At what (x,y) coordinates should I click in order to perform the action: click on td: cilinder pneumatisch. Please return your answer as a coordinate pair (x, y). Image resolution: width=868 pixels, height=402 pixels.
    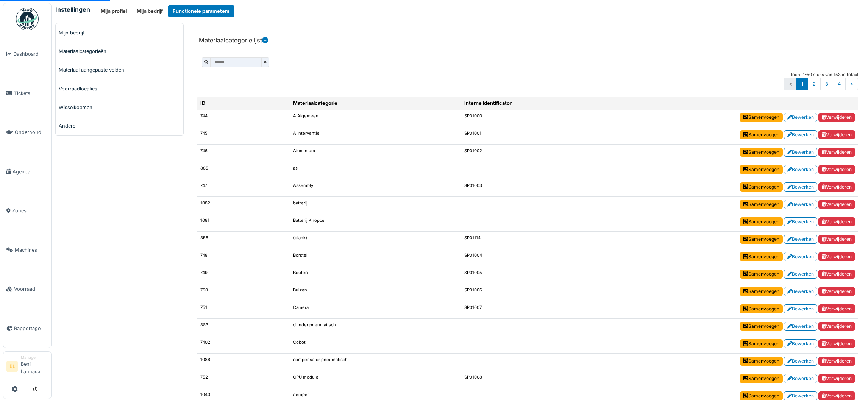
    Looking at the image, I should click on (375, 327).